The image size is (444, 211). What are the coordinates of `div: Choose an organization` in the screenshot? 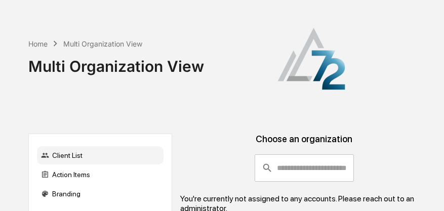 It's located at (303, 144).